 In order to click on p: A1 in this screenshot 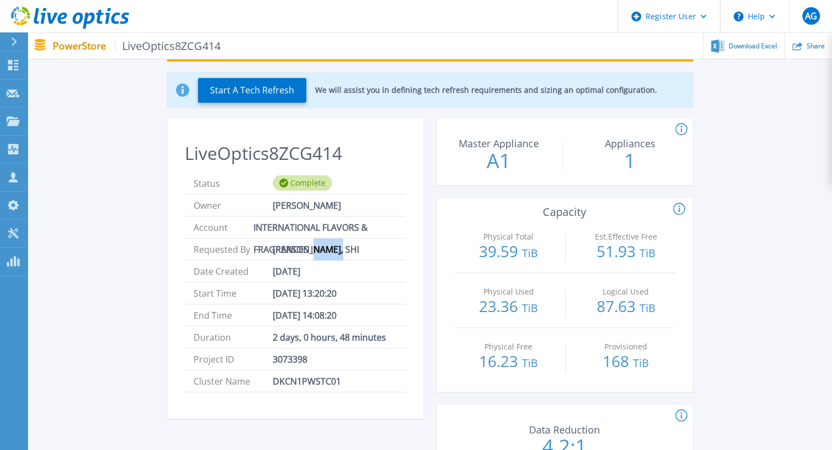, I will do `click(499, 161)`.